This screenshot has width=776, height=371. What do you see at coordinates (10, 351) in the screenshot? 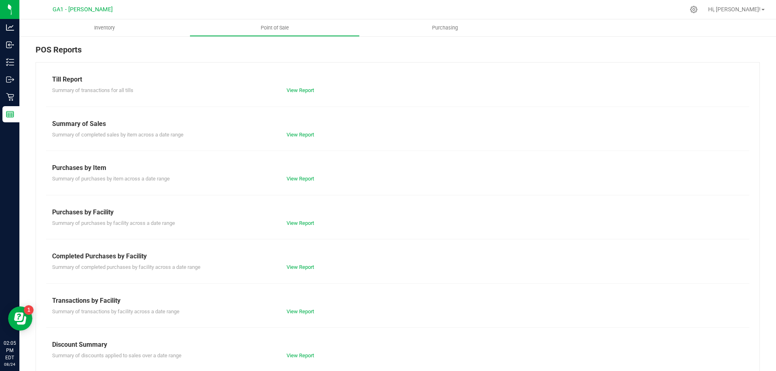
I see `p: 02:05 PM EDT` at bounding box center [10, 351].